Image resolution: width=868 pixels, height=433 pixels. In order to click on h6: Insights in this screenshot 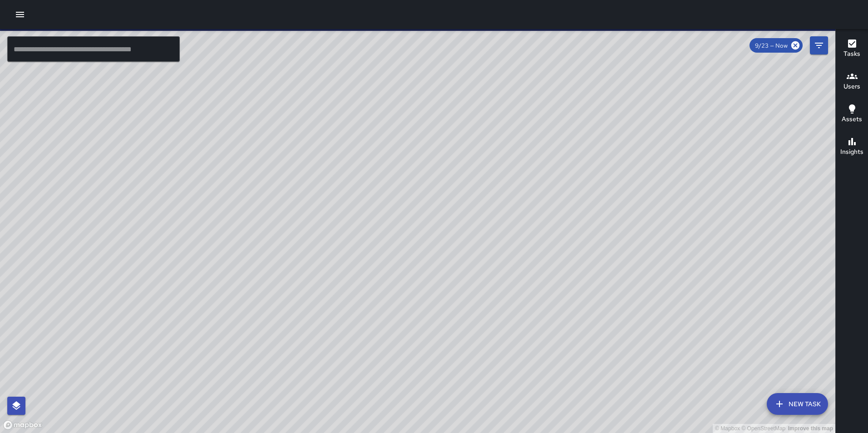, I will do `click(851, 152)`.